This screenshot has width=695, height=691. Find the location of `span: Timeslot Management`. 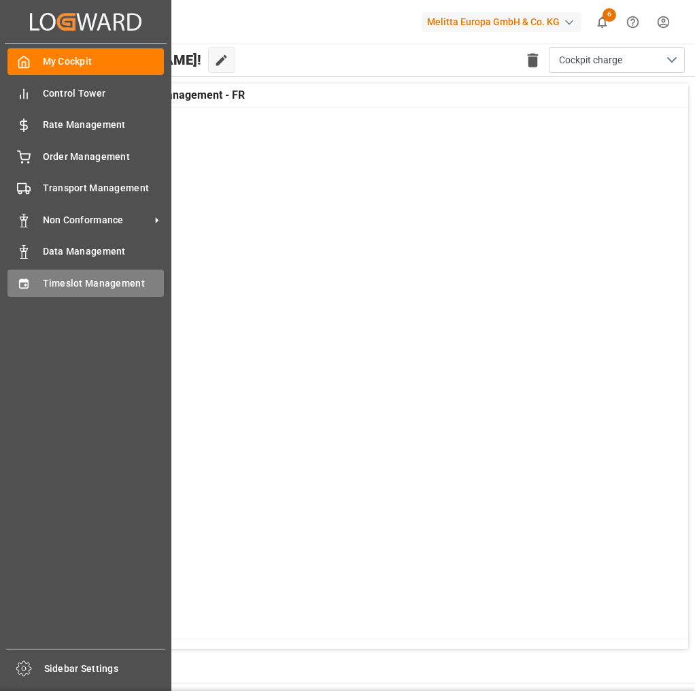

span: Timeslot Management is located at coordinates (103, 283).